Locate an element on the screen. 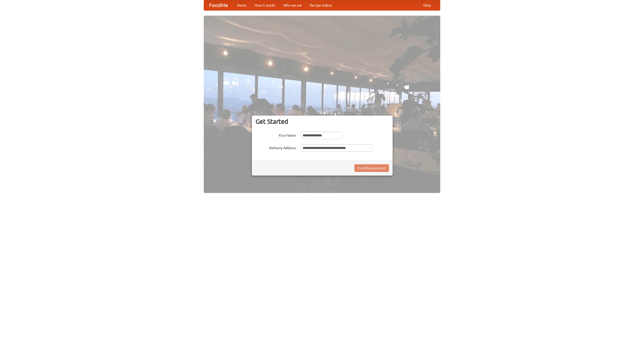  a: Who we are is located at coordinates (292, 5).